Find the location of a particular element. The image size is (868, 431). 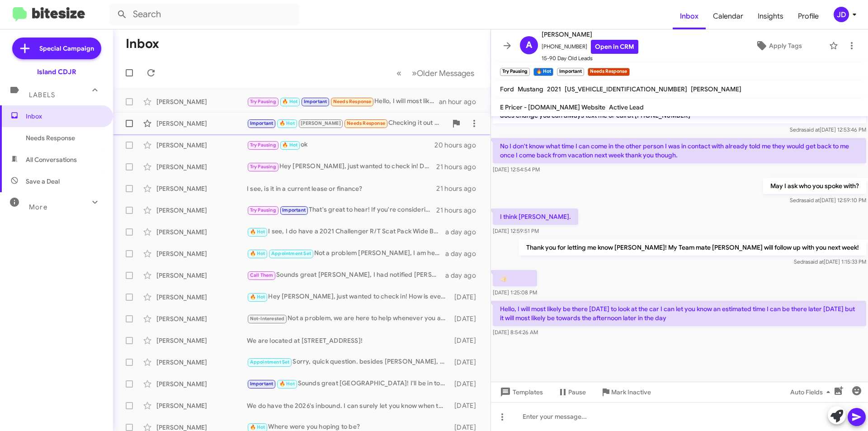

span: Apply Tags is located at coordinates (785, 46).